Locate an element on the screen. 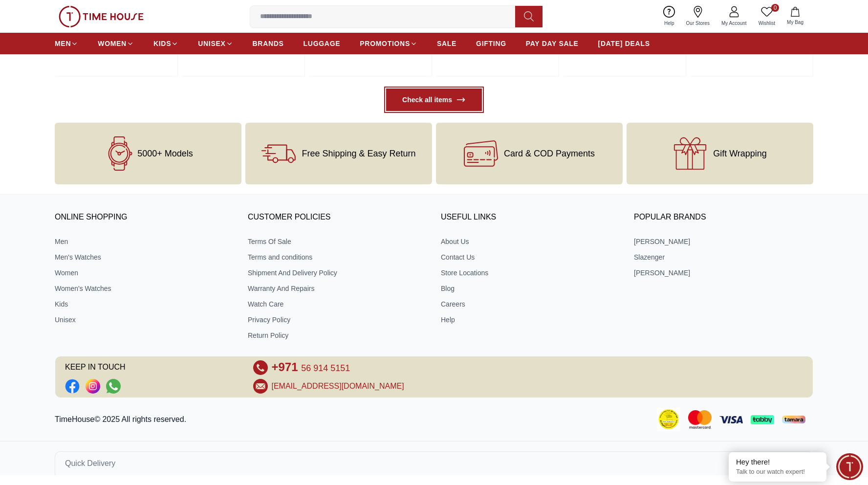 The image size is (868, 485). img: Consumer Payment is located at coordinates (669, 419).